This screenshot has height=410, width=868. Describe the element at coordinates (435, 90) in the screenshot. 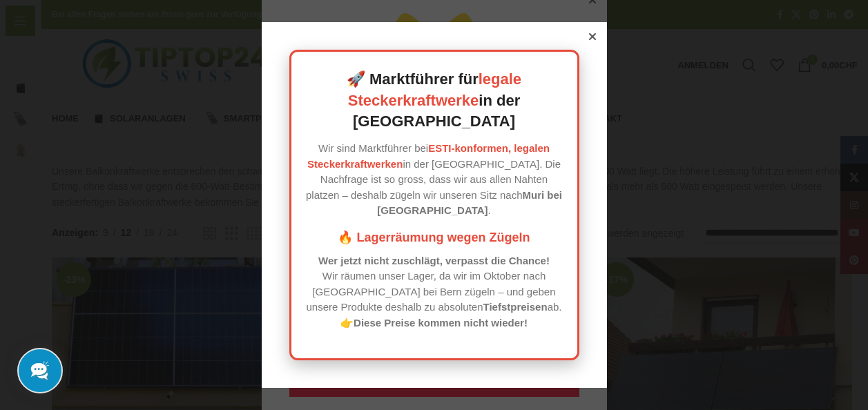

I see `a: legale Steckerkraftwerke` at that location.